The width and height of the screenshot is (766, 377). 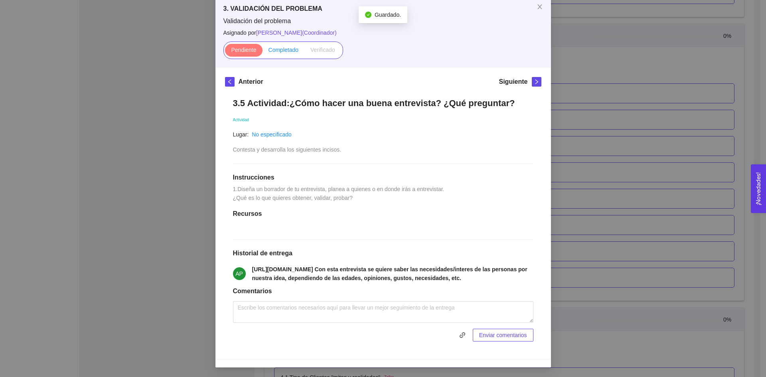 I want to click on button: left, so click(x=230, y=82).